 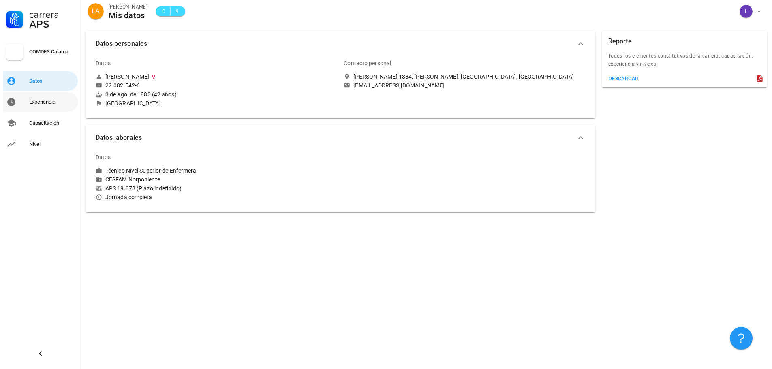 What do you see at coordinates (41, 123) in the screenshot?
I see `a: Capacitación` at bounding box center [41, 123].